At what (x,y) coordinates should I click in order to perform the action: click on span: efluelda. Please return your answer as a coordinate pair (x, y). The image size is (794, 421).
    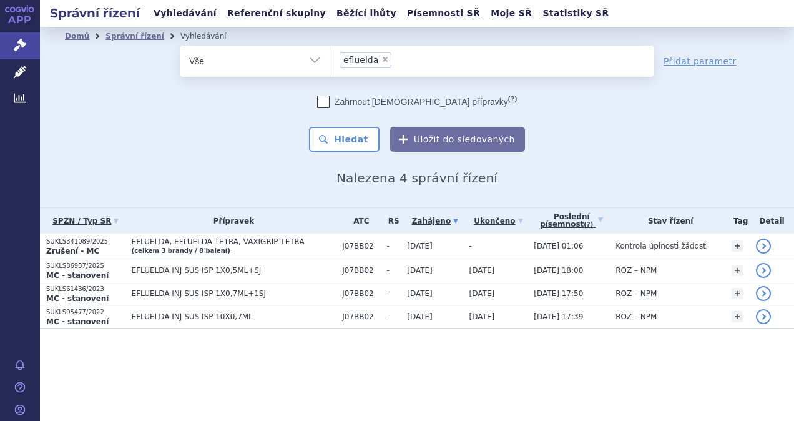
    Looking at the image, I should click on (361, 60).